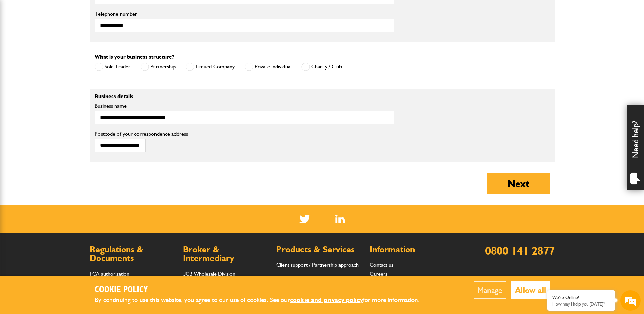  I want to click on label: Business name, so click(244, 106).